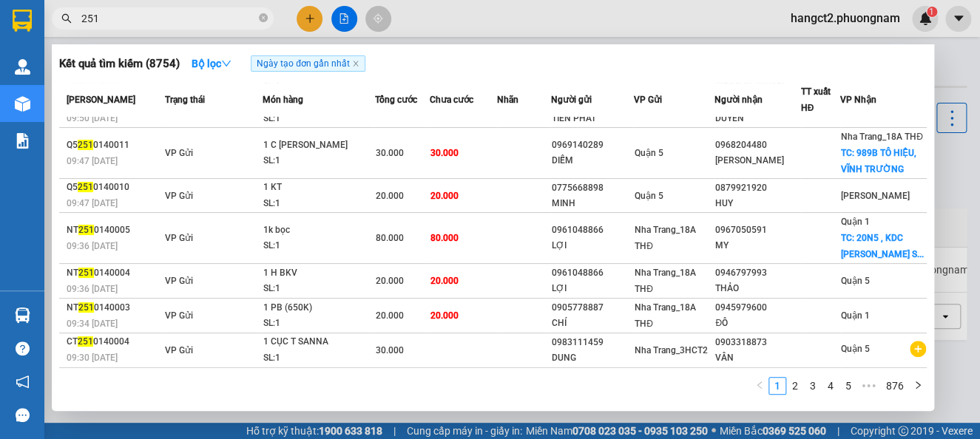  I want to click on span: close, so click(356, 64).